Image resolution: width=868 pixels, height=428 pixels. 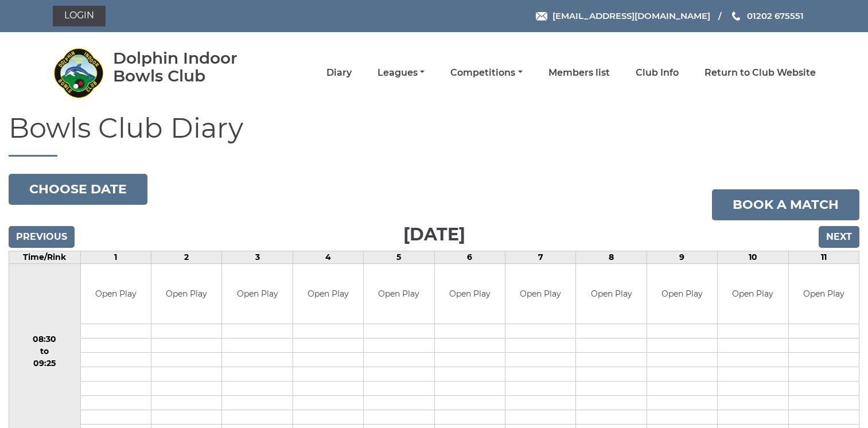 I want to click on input: Previous, so click(x=41, y=237).